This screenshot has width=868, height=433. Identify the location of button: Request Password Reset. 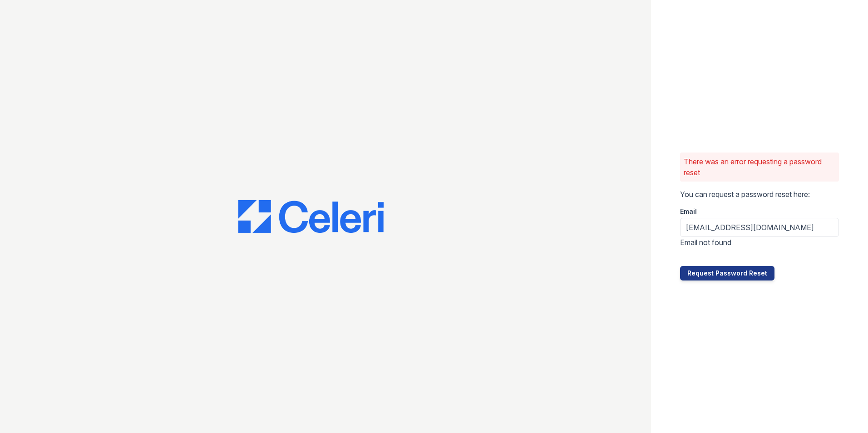
(727, 273).